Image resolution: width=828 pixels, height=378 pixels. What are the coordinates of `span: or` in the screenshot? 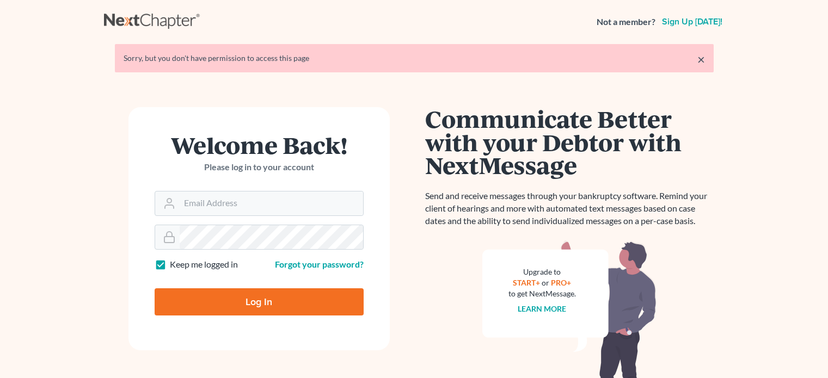 It's located at (545, 283).